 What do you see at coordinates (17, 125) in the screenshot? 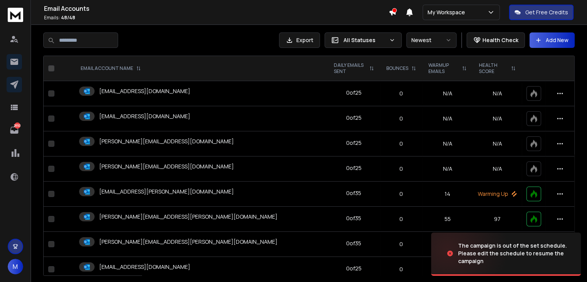
I see `p: 2850` at bounding box center [17, 125].